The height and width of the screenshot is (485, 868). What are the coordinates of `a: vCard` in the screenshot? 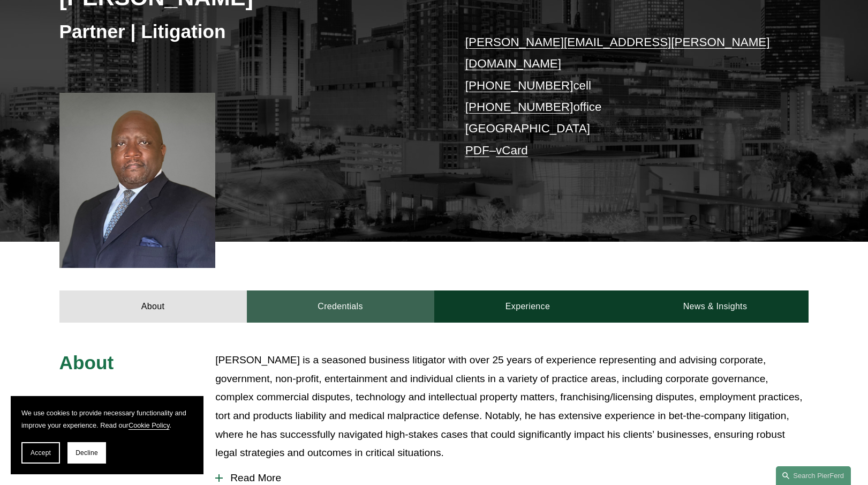 It's located at (512, 150).